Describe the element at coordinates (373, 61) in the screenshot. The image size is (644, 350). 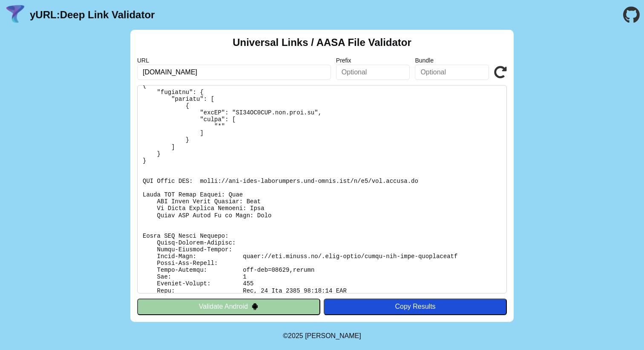
I see `label: Prefix` at that location.